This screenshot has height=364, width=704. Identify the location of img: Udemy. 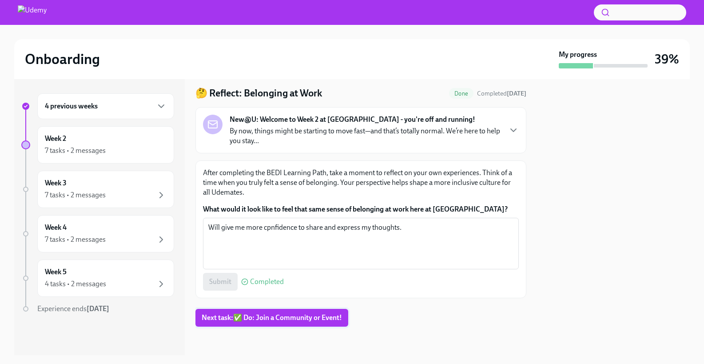
(32, 12).